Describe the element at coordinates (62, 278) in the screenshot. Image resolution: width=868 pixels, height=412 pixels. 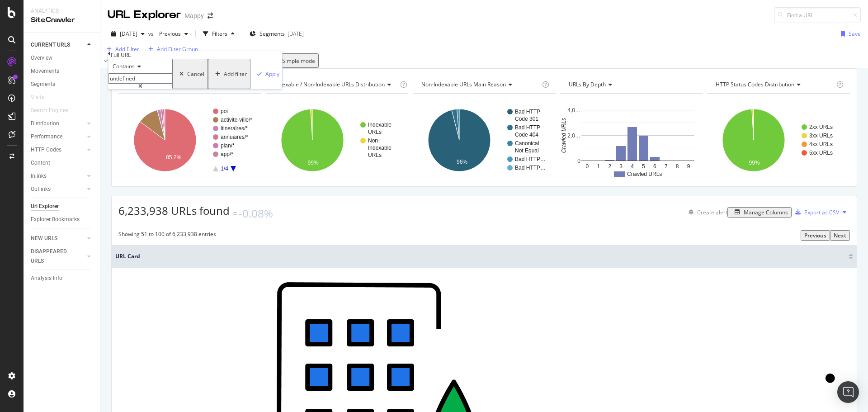
I see `a: Analysis Info` at that location.